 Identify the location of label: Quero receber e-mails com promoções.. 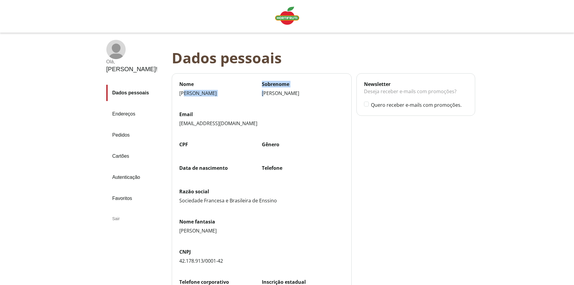
(419, 105).